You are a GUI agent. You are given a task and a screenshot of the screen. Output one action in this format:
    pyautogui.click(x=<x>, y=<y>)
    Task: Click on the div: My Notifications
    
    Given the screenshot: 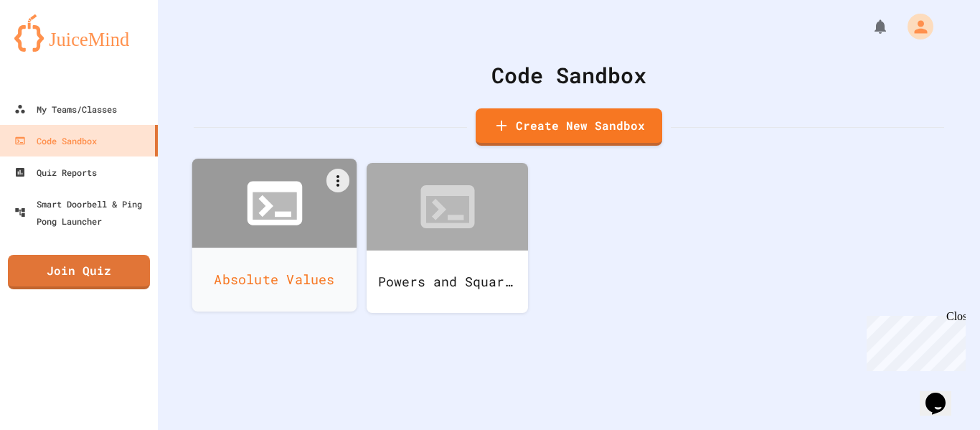 What is the action you would take?
    pyautogui.click(x=869, y=26)
    